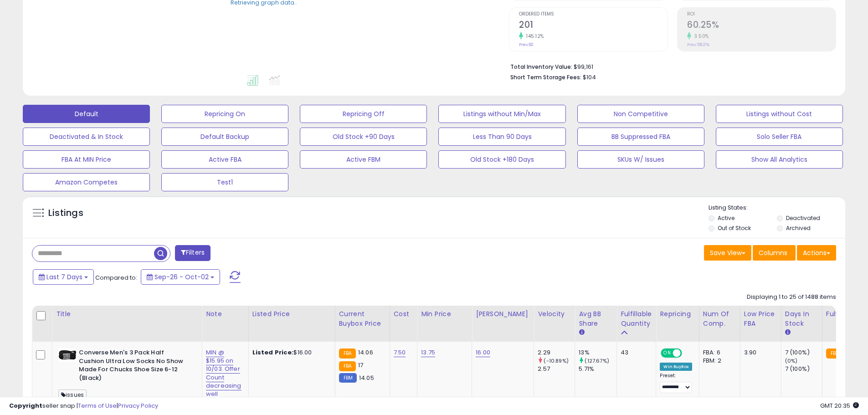 The height and width of the screenshot is (415, 868). What do you see at coordinates (556, 353) in the screenshot?
I see `div: 2.29` at bounding box center [556, 353].